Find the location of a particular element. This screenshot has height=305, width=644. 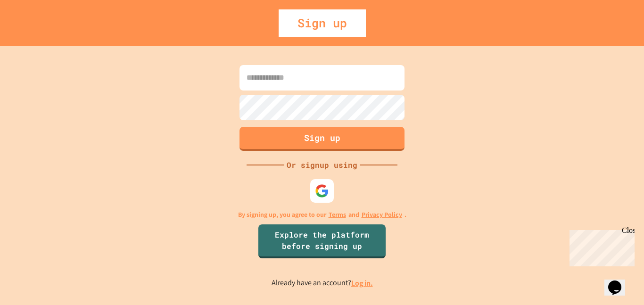

a: Privacy Policy is located at coordinates (382, 214).